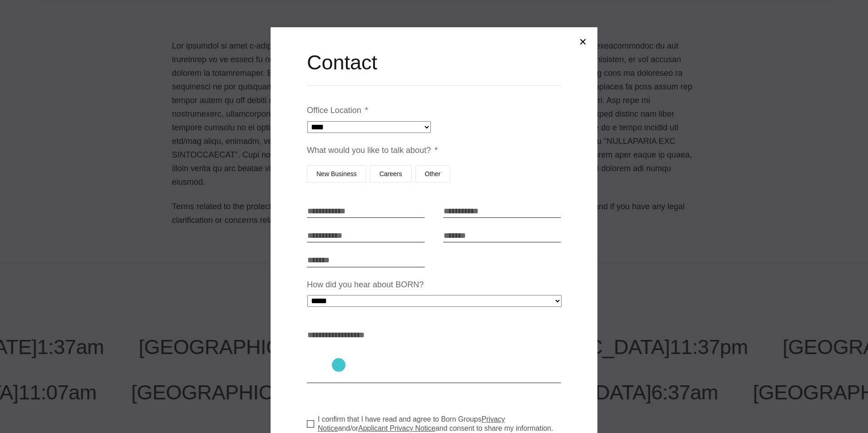 This screenshot has width=868, height=433. What do you see at coordinates (391, 174) in the screenshot?
I see `label: Careers` at bounding box center [391, 174].